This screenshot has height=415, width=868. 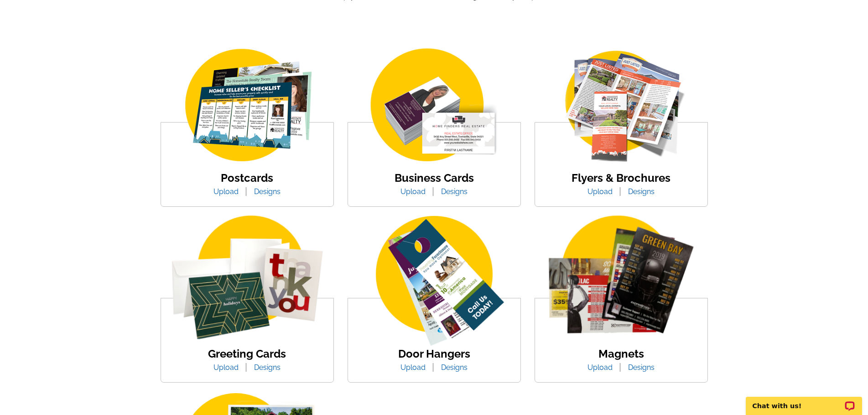 What do you see at coordinates (111, 20) in the screenshot?
I see `button: Open LiveChat chat widget` at bounding box center [111, 20].